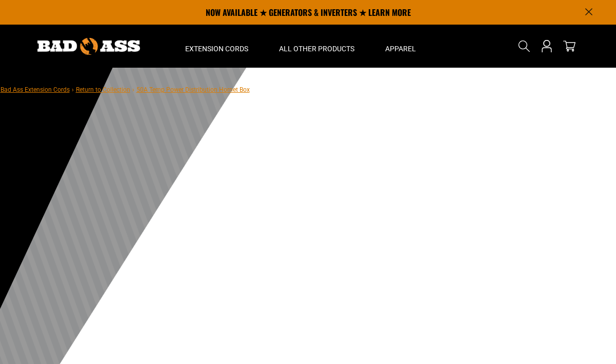 This screenshot has width=616, height=364. What do you see at coordinates (125, 89) in the screenshot?
I see `nav: breadcrumbs` at bounding box center [125, 89].